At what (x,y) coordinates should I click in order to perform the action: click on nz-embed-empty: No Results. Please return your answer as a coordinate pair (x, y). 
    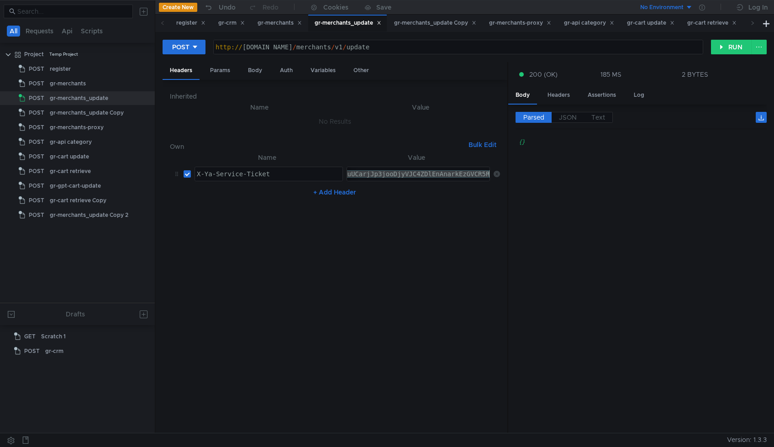
    Looking at the image, I should click on (335, 121).